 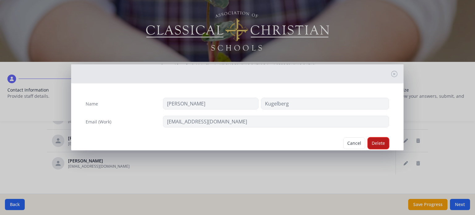 I want to click on label: Email (Work), so click(x=98, y=122).